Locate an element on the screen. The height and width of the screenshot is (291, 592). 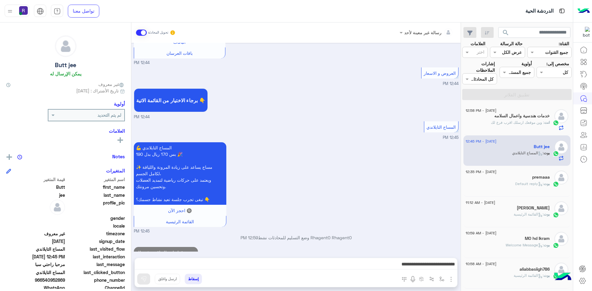
img: hulul-logo.png is located at coordinates (563, 278).